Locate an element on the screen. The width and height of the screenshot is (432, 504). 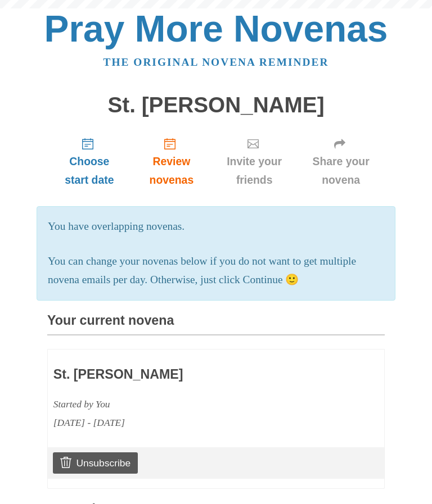
a: Share your novena is located at coordinates (341, 162).